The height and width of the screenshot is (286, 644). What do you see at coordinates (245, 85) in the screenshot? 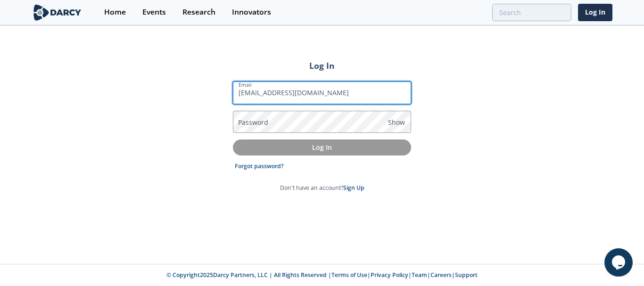
I see `label: Email` at bounding box center [245, 85].